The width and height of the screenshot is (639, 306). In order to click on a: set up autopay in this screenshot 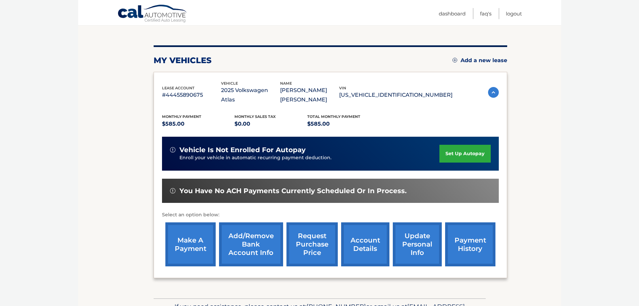, I will do `click(465, 153)`.